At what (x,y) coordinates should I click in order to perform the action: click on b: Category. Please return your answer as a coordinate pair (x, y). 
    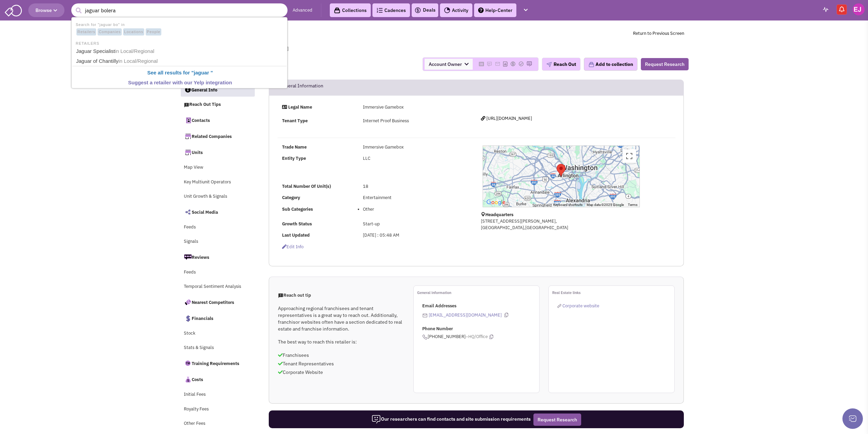
    Looking at the image, I should click on (291, 197).